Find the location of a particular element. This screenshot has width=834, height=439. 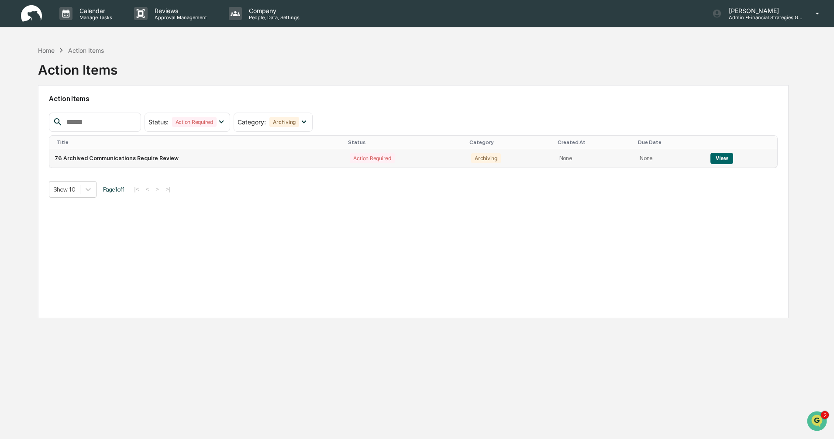

div: Start new chat is located at coordinates (91, 71).